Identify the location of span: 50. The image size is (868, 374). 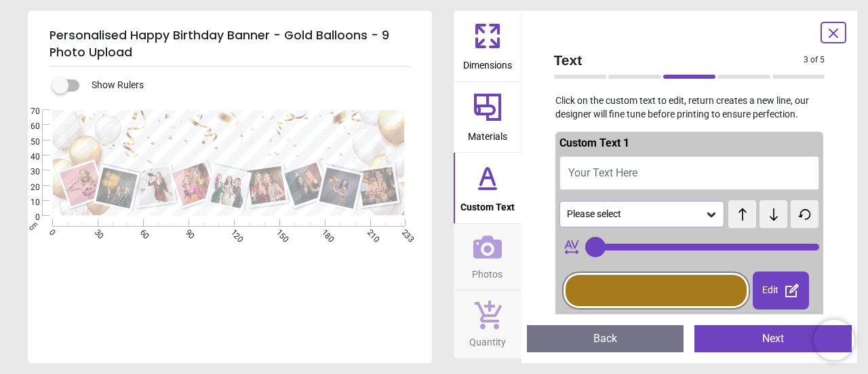
(27, 142).